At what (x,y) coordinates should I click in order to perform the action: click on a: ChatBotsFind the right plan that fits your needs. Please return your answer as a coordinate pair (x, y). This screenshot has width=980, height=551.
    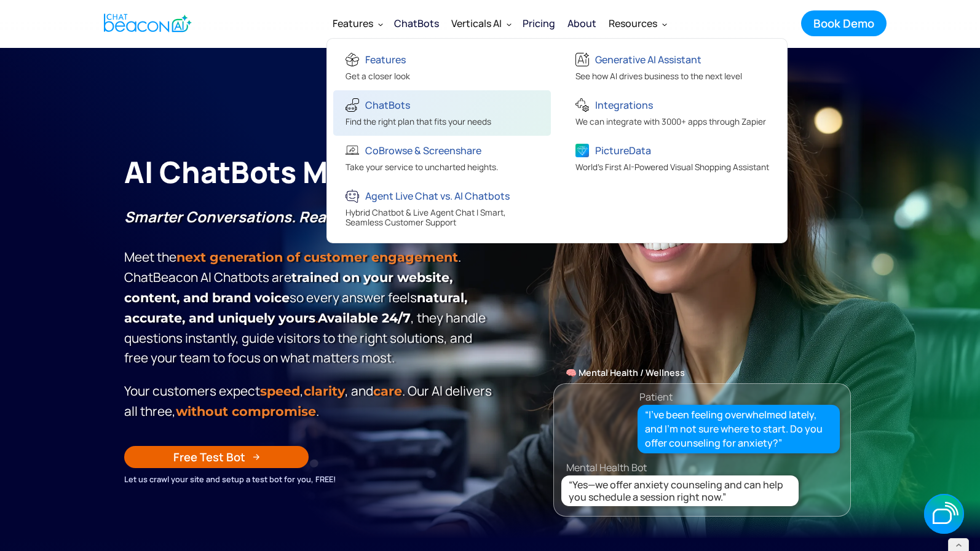
    Looking at the image, I should click on (442, 113).